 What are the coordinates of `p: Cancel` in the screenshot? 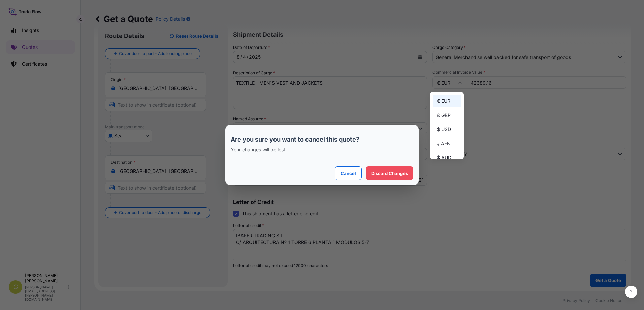 It's located at (348, 173).